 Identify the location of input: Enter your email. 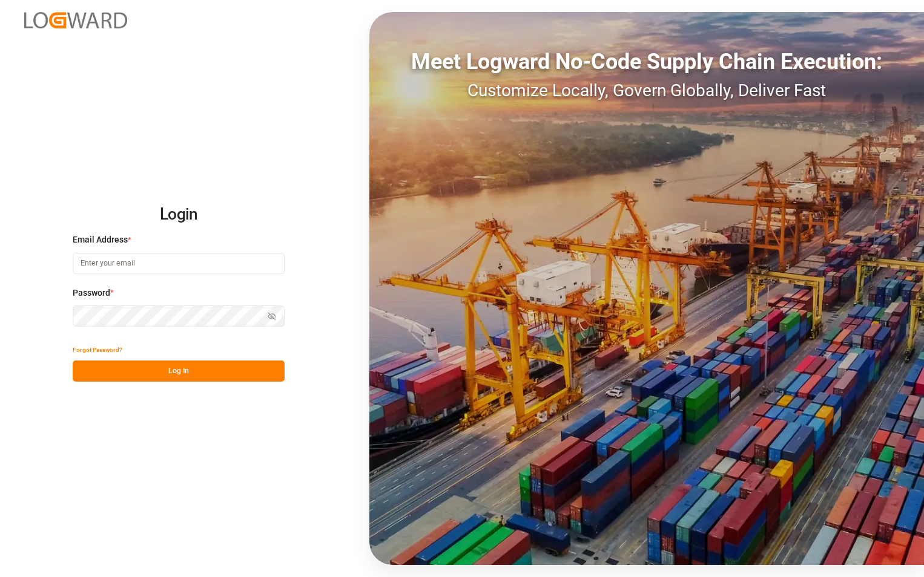
(179, 264).